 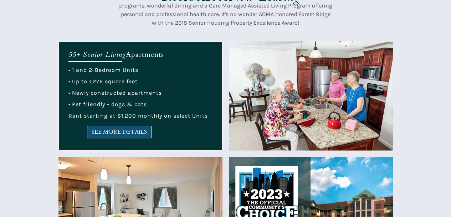 What do you see at coordinates (120, 132) in the screenshot?
I see `span: SEE MORE DETAILS` at bounding box center [120, 132].